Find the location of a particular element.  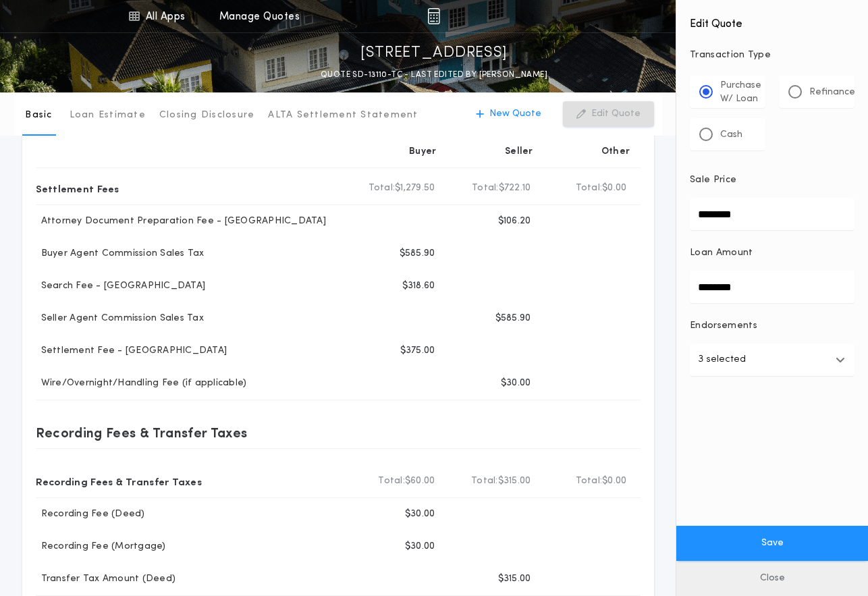

span: $60.00 is located at coordinates (420, 482).